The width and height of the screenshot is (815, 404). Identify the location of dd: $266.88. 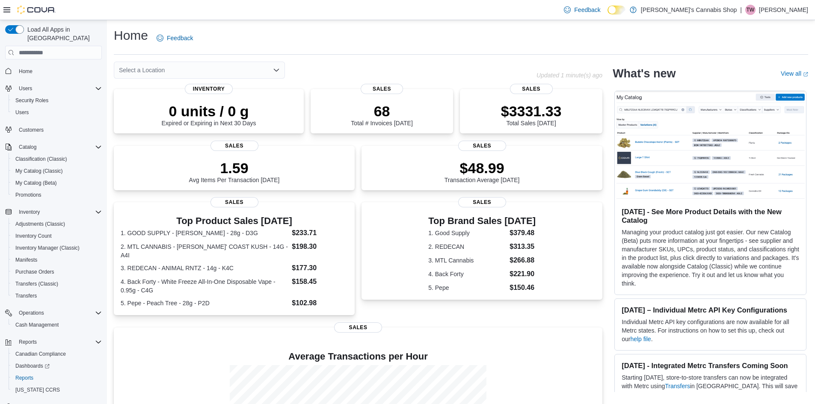
(522, 260).